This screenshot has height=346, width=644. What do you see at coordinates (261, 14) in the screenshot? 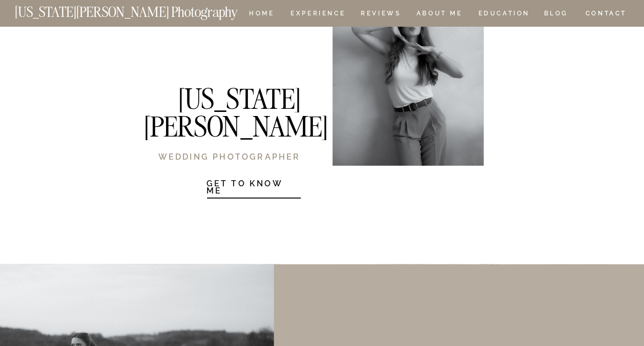
I see `a: HOME` at bounding box center [261, 14].